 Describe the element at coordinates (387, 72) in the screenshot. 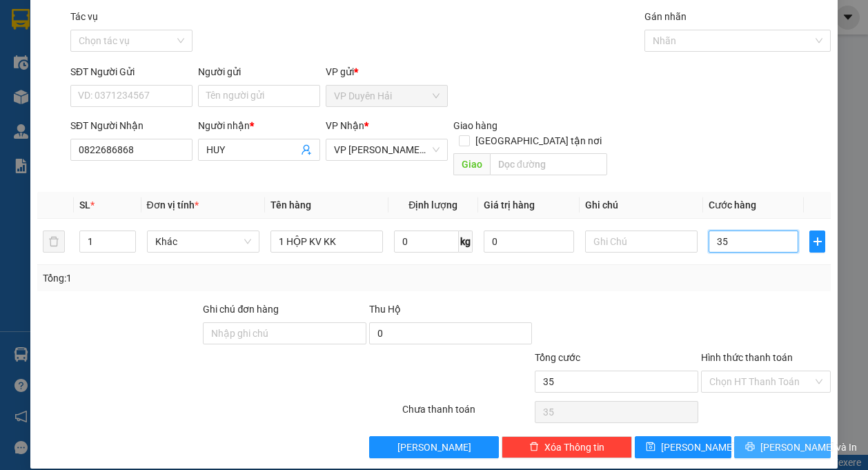

I see `div: VP gửi` at that location.